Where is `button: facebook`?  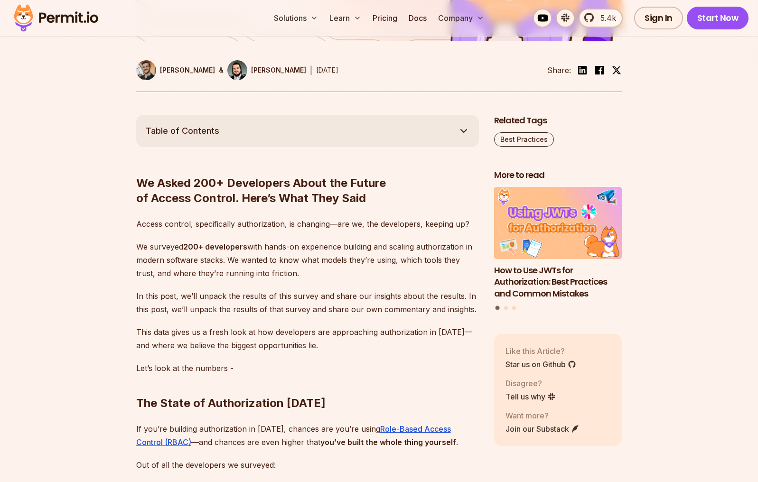
button: facebook is located at coordinates (599, 70).